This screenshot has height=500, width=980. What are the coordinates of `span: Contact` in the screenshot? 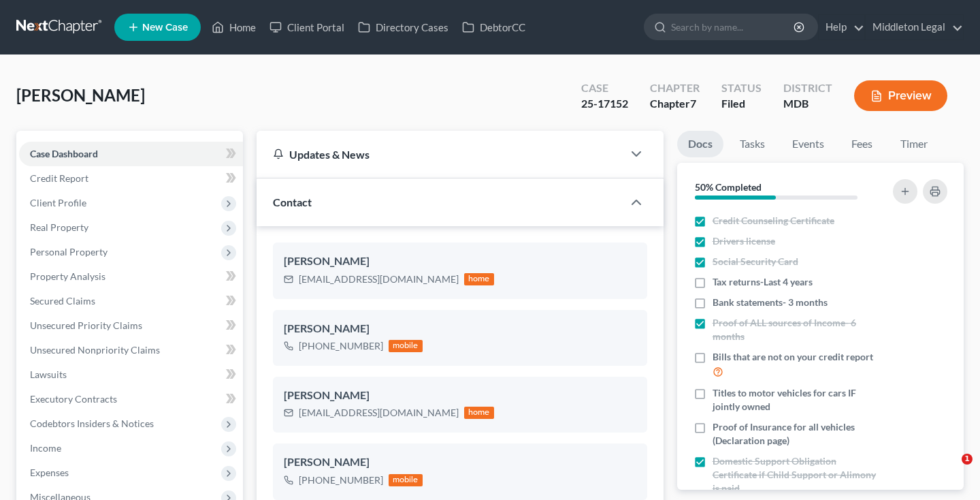 It's located at (292, 201).